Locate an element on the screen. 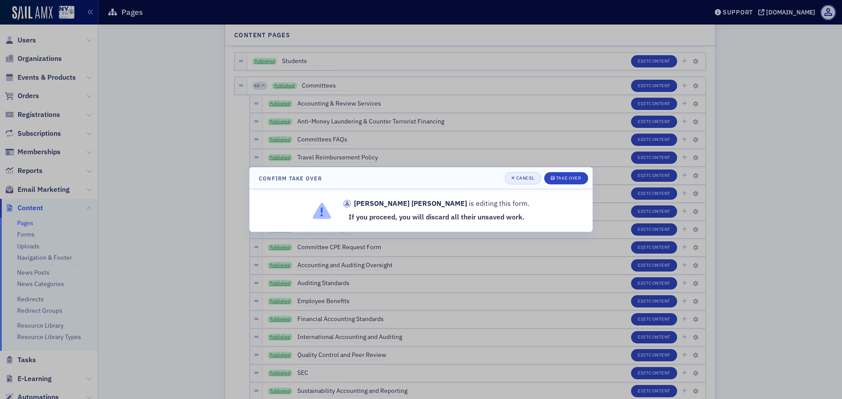  p: is editing this form. is located at coordinates (436, 204).